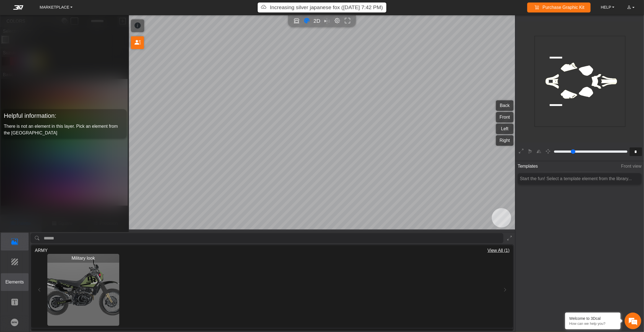 The width and height of the screenshot is (644, 332). What do you see at coordinates (88, 172) in the screenshot?
I see `div: Articles` at bounding box center [88, 172].